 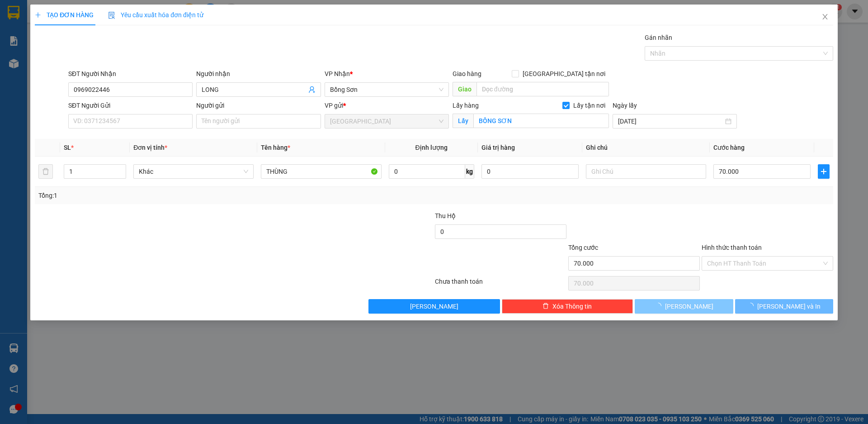 I want to click on span: Lấy, so click(x=463, y=120).